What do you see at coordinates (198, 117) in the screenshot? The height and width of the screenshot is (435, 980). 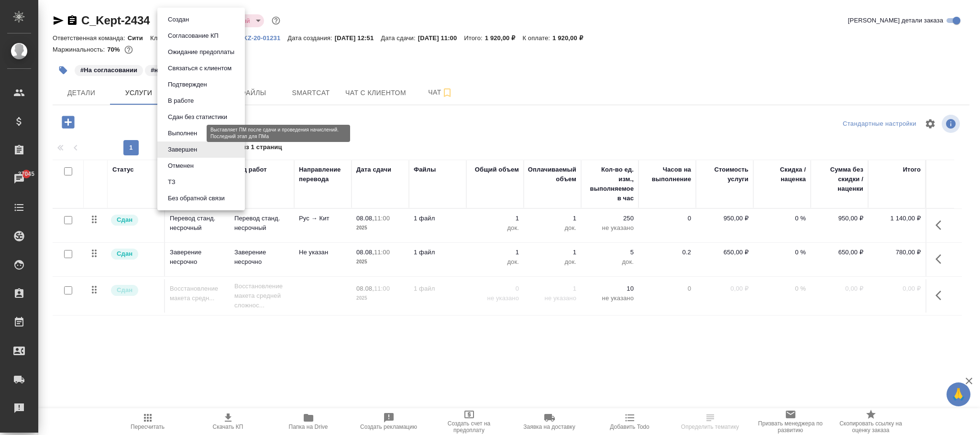 I see `button: Сдан без статистики` at bounding box center [198, 117].